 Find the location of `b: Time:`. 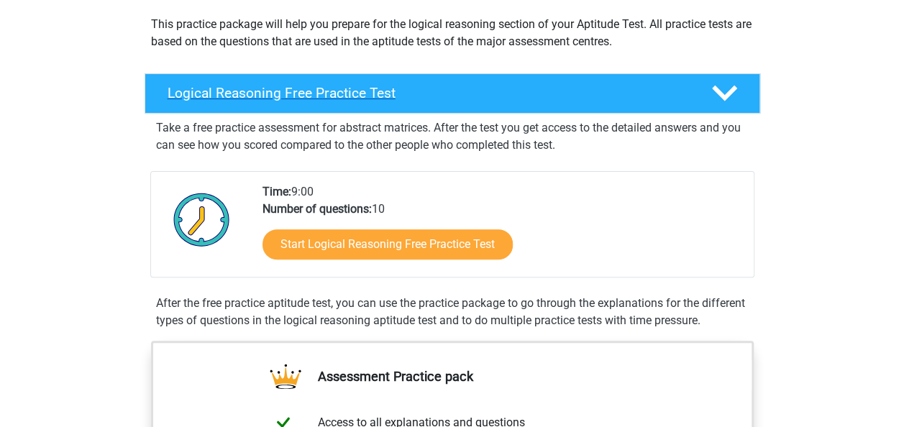

b: Time: is located at coordinates (277, 191).